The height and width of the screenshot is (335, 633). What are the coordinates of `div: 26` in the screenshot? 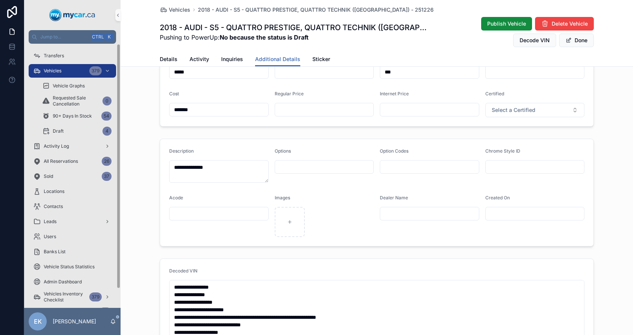 It's located at (107, 161).